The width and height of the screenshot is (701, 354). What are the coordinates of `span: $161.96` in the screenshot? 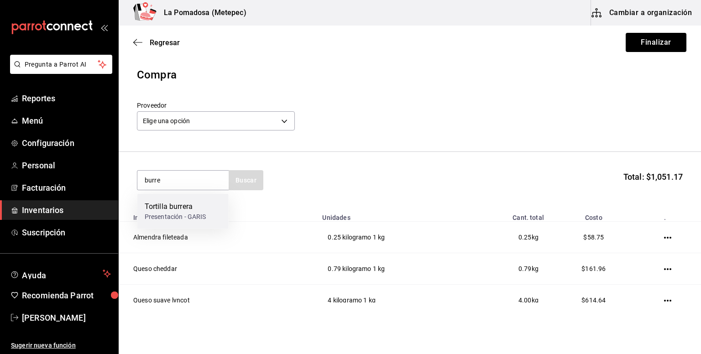 It's located at (593, 269).